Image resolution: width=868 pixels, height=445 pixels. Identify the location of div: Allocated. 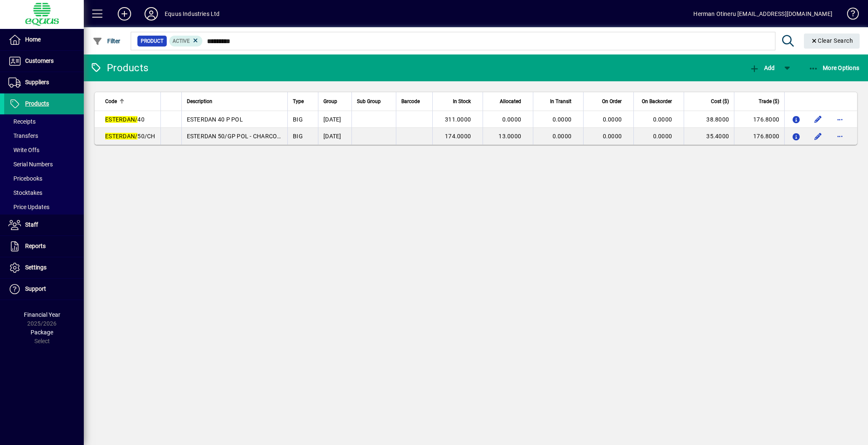
(508, 101).